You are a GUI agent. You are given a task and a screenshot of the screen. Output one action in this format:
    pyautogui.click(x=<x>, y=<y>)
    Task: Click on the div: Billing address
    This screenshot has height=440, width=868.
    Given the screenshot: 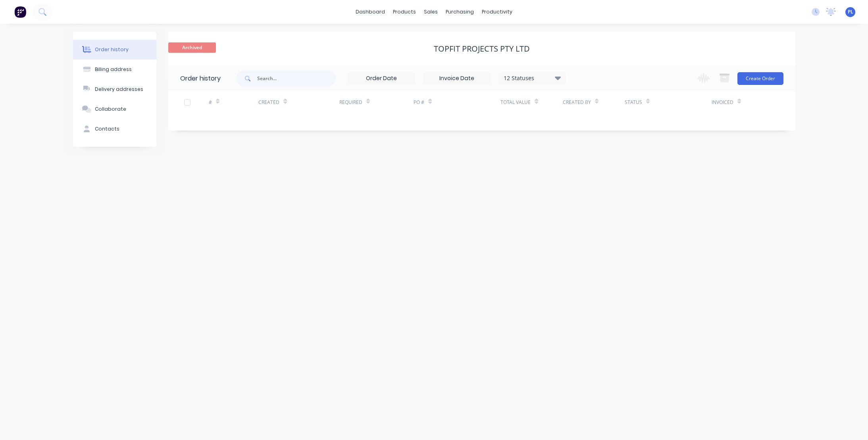 What is the action you would take?
    pyautogui.click(x=113, y=70)
    